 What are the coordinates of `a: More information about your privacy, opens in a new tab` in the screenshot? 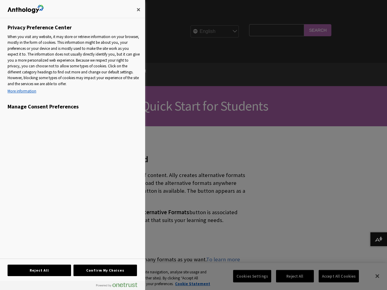 It's located at (74, 91).